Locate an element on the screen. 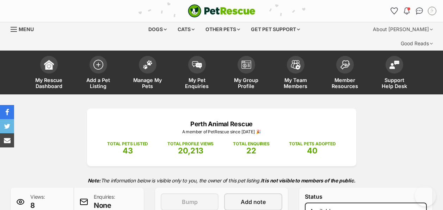 The width and height of the screenshot is (443, 210). span: My Pet Enquiries is located at coordinates (197, 83).